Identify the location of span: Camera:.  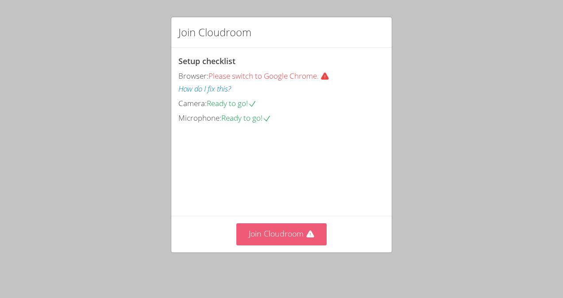
(193, 103).